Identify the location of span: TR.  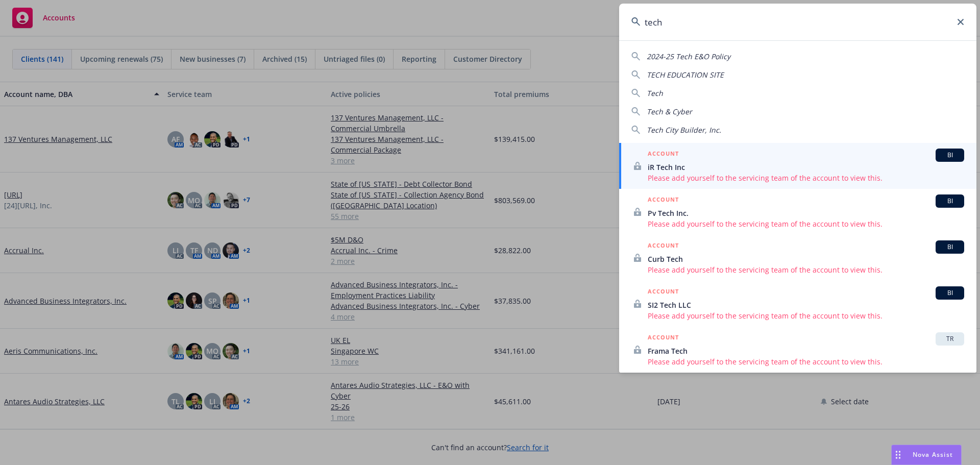
(950, 339).